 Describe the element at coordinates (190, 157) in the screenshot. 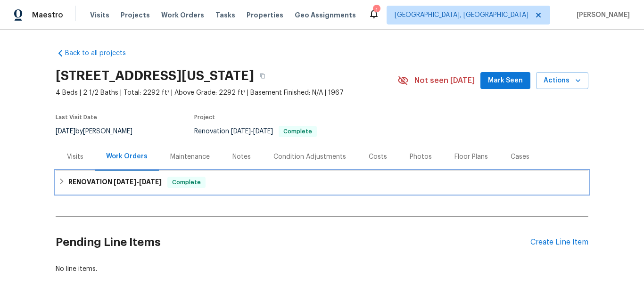

I see `div: Maintenance` at that location.